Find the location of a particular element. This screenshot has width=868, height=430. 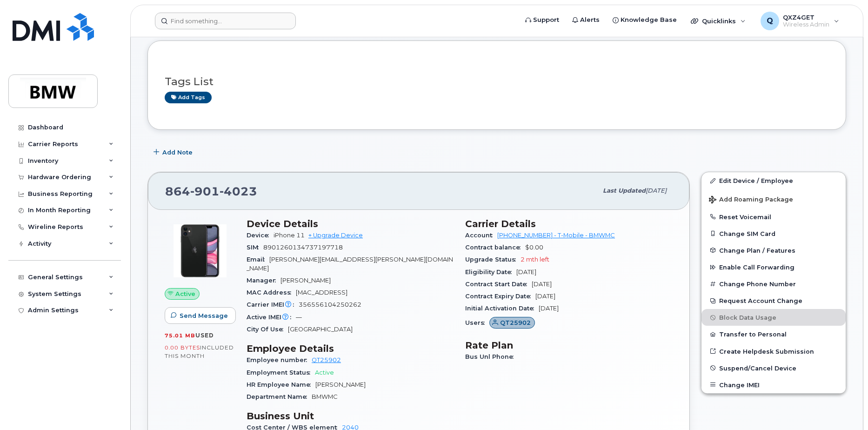

button: Add Roaming Package is located at coordinates (774, 199).